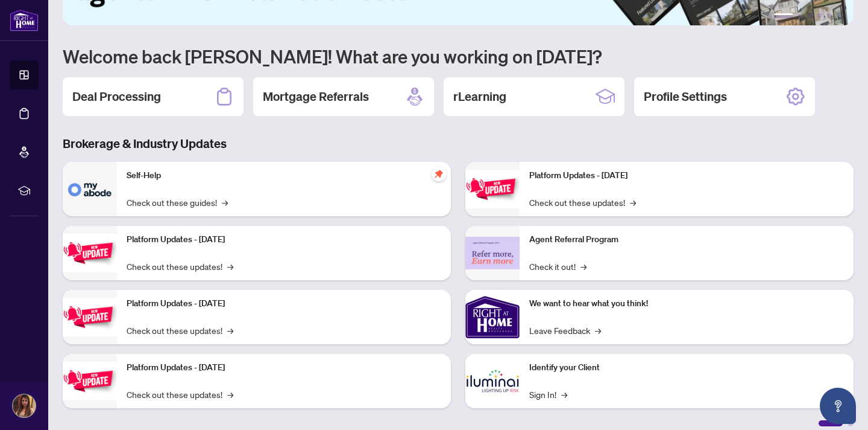 The image size is (868, 430). What do you see at coordinates (492, 317) in the screenshot?
I see `img: We want to hear what you think!` at bounding box center [492, 317].